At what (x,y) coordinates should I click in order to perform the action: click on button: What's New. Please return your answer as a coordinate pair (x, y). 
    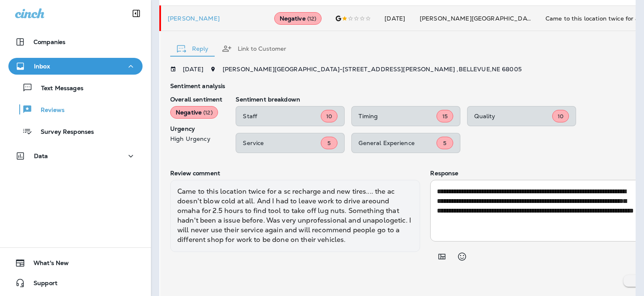
    Looking at the image, I should click on (75, 263).